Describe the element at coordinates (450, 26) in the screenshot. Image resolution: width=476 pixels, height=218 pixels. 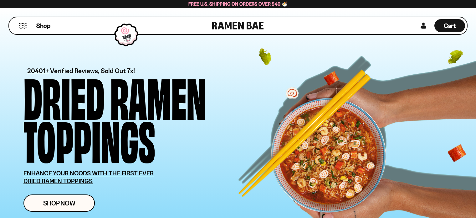
I see `span: Cart` at that location.